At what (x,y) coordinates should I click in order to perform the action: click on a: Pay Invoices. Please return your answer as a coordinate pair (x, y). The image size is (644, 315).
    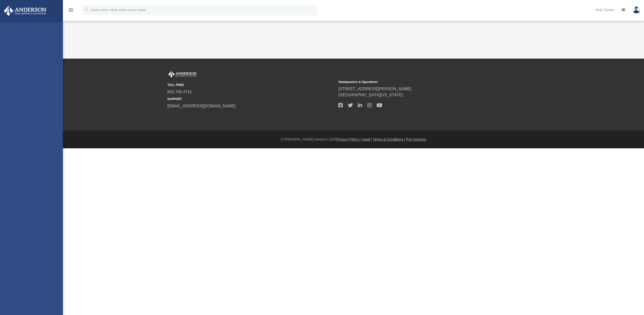
    Looking at the image, I should click on (416, 139).